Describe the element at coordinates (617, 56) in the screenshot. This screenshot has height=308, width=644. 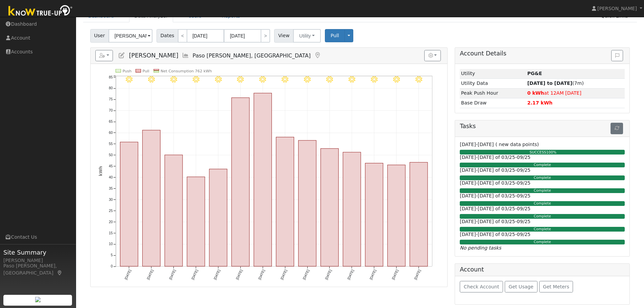
I see `button: Issue History` at that location.